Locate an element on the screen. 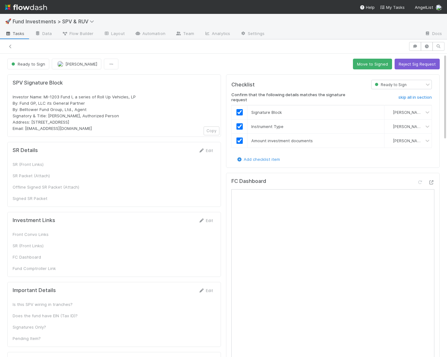 This screenshot has width=447, height=357. span: My Tasks is located at coordinates (392, 7).